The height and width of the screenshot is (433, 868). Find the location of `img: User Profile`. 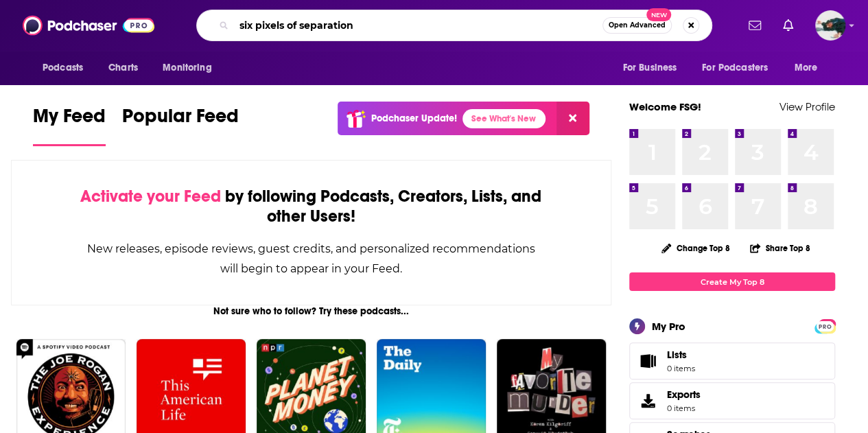

img: User Profile is located at coordinates (830, 25).